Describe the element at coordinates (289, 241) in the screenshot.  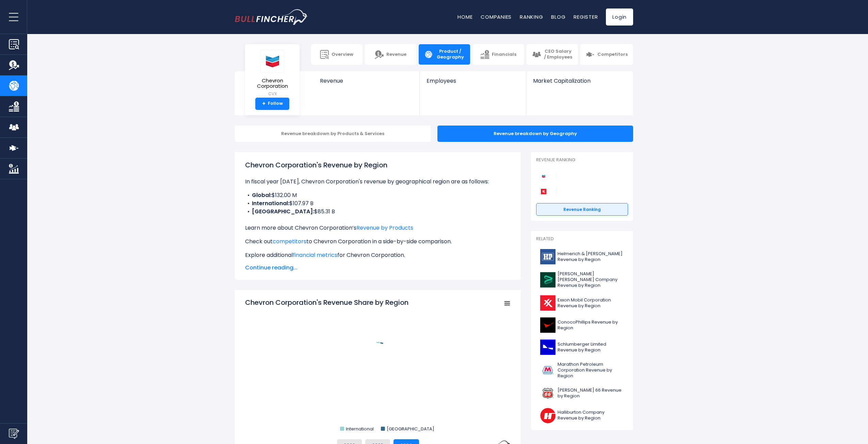
I see `a: competitors` at that location.